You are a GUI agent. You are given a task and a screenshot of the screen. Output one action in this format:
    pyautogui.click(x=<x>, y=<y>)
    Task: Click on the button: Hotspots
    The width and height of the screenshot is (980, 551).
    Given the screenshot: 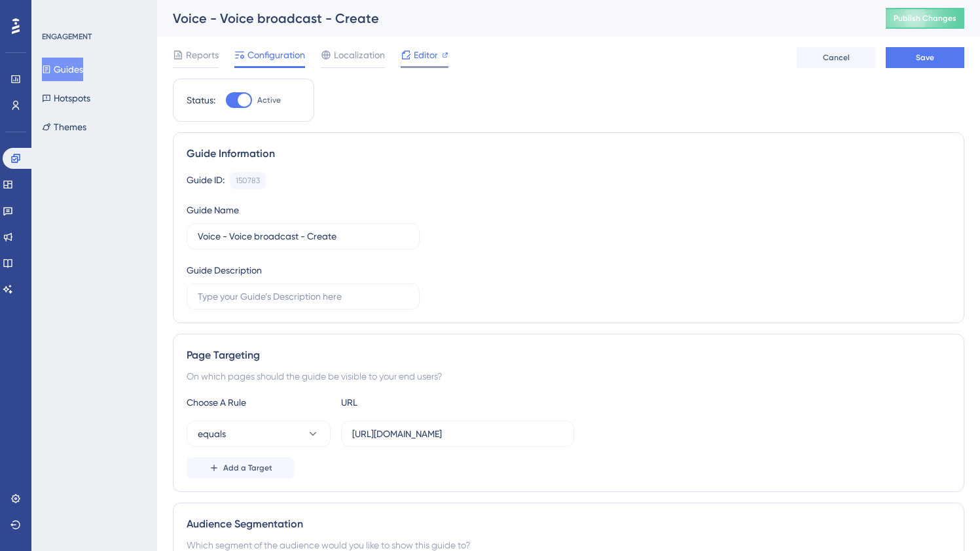 What is the action you would take?
    pyautogui.click(x=67, y=98)
    